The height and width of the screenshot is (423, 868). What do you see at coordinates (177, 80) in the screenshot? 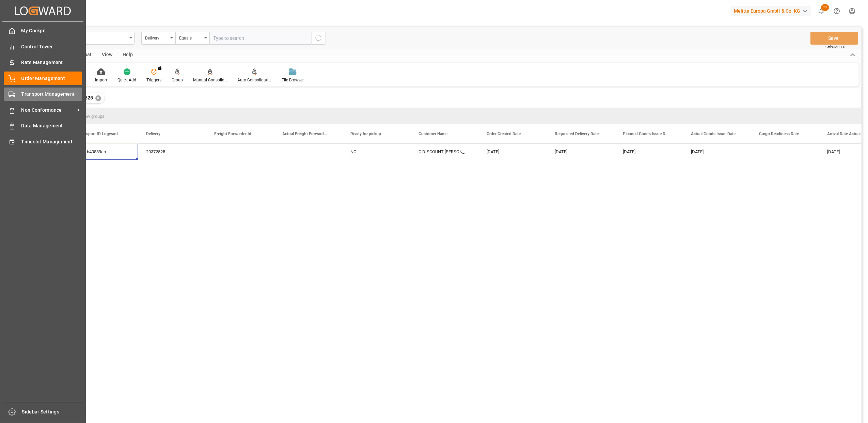
I see `div: Group` at bounding box center [177, 80].